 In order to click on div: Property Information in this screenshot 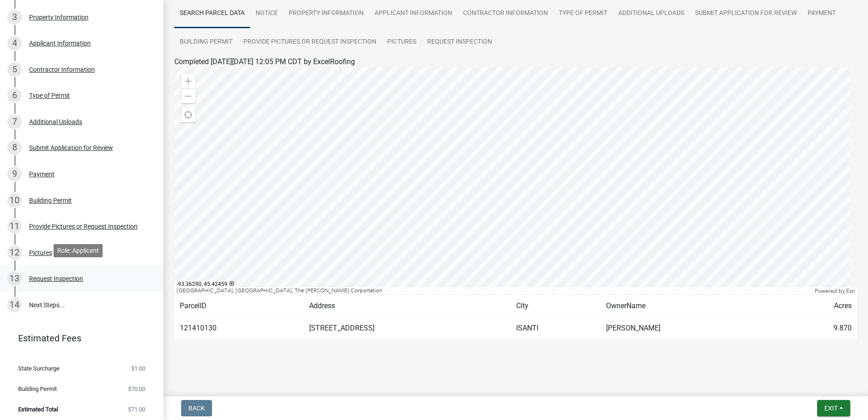, I will do `click(59, 17)`.